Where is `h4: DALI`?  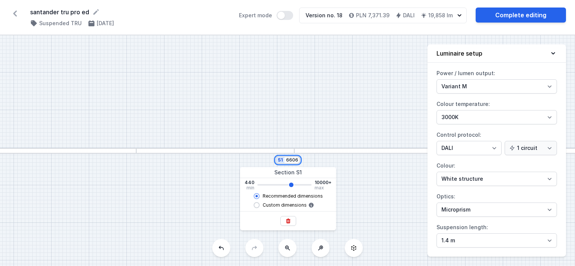 h4: DALI is located at coordinates (409, 15).